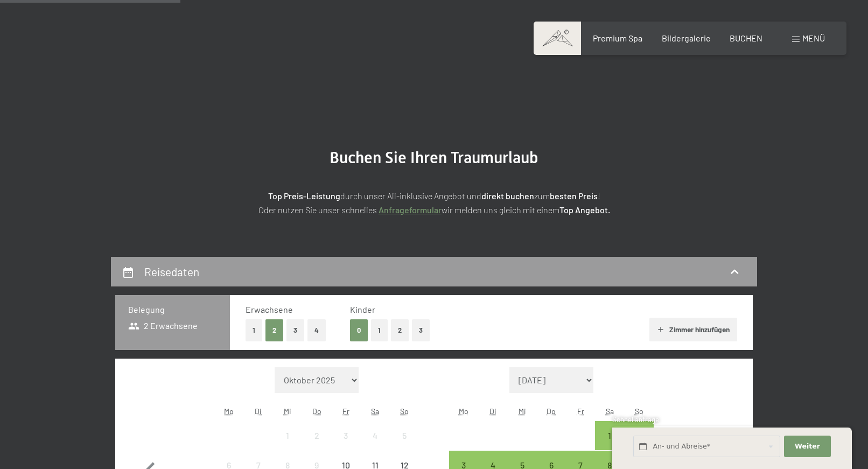  What do you see at coordinates (686, 37) in the screenshot?
I see `span: Bildergalerie` at bounding box center [686, 37].